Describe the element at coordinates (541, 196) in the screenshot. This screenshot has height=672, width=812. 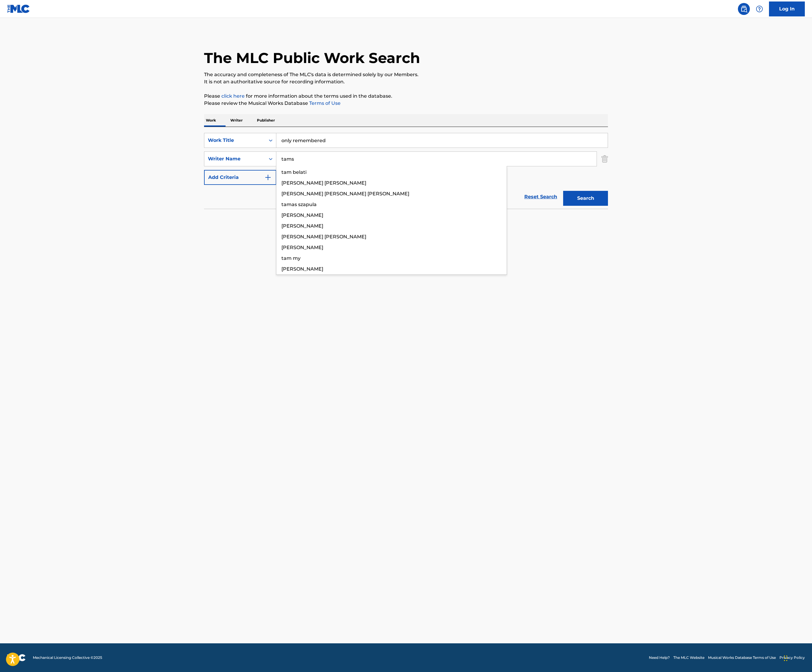
I see `a: Reset Search` at that location.